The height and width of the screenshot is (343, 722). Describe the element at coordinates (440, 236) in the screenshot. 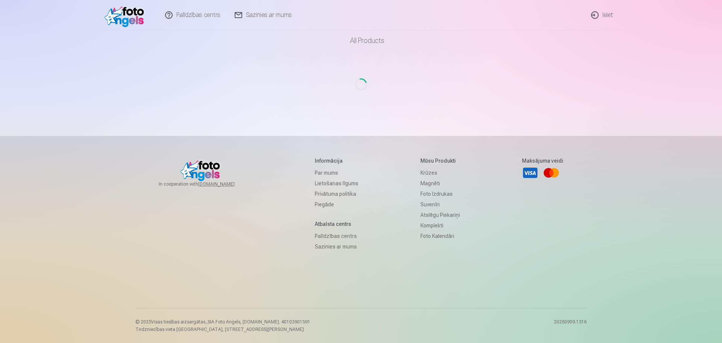

I see `a: Foto kalendāri` at that location.